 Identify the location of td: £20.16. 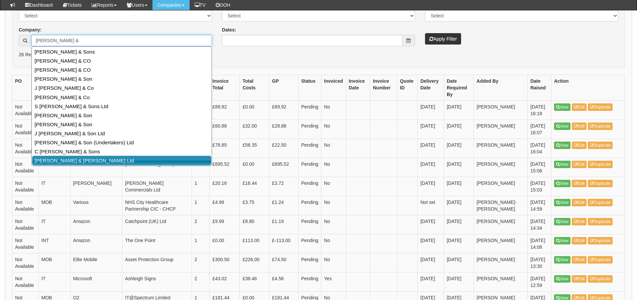
(225, 186).